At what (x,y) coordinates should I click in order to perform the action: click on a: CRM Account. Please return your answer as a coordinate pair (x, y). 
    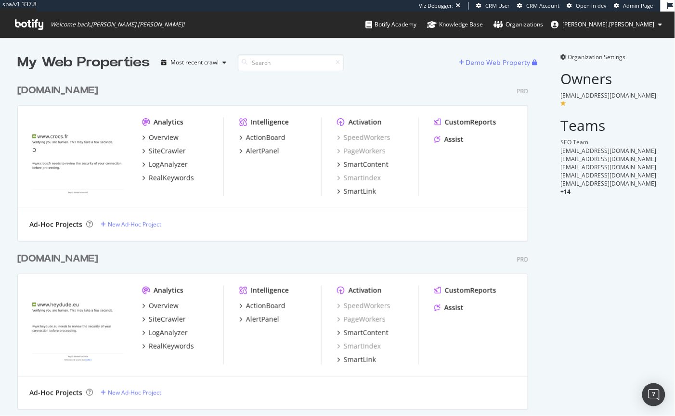
    Looking at the image, I should click on (539, 6).